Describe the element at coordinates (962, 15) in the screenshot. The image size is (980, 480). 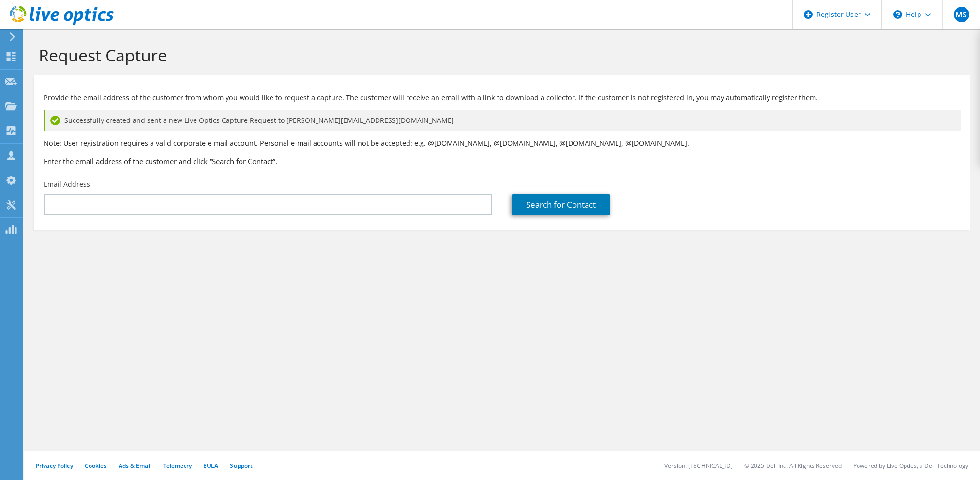
I see `span: MS` at that location.